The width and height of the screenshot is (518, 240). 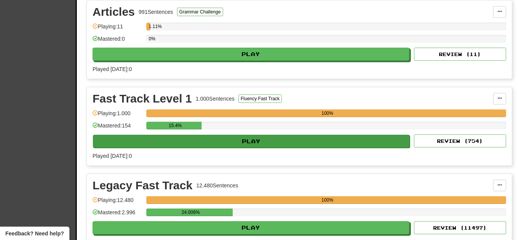 I want to click on button: Review (11), so click(x=460, y=54).